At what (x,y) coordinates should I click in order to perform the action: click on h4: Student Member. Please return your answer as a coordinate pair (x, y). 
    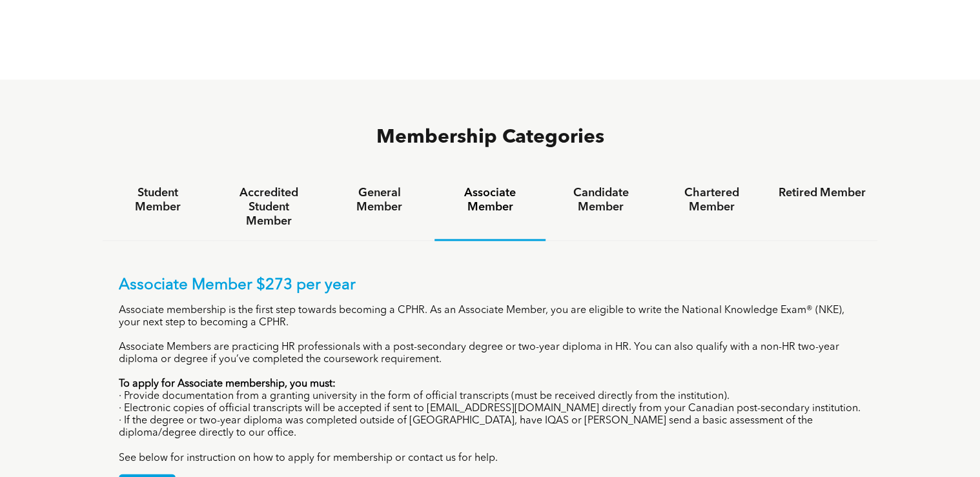
    Looking at the image, I should click on (157, 200).